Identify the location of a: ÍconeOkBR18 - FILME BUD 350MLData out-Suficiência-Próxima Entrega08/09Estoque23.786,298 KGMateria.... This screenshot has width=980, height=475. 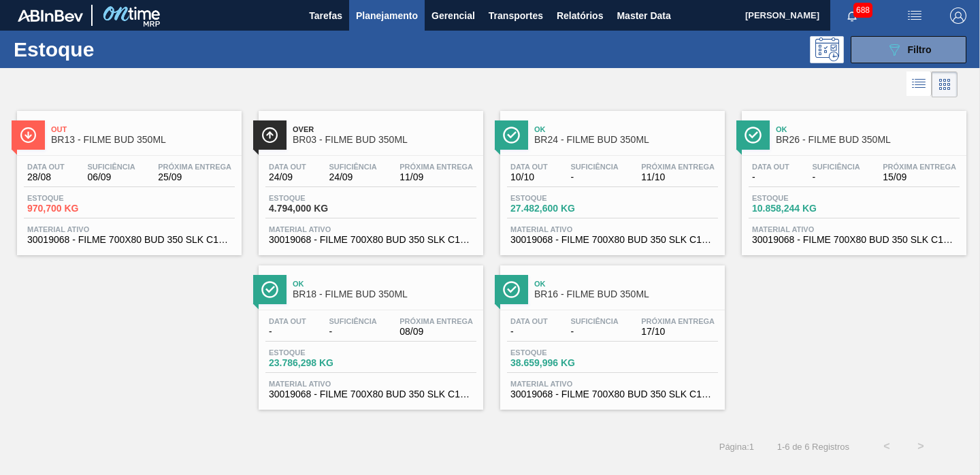
(369, 332).